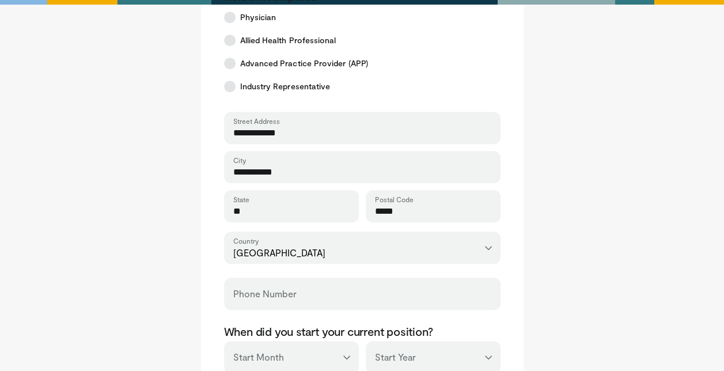  I want to click on span: Advanced Practice Provider (APP), so click(304, 63).